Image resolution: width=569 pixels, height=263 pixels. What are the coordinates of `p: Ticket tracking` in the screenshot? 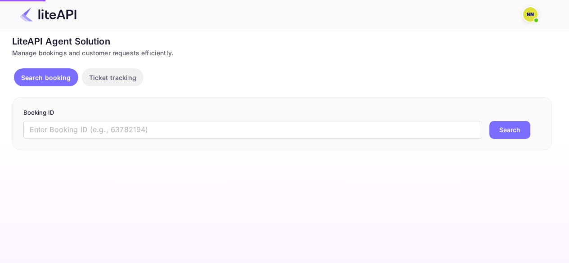 It's located at (112, 77).